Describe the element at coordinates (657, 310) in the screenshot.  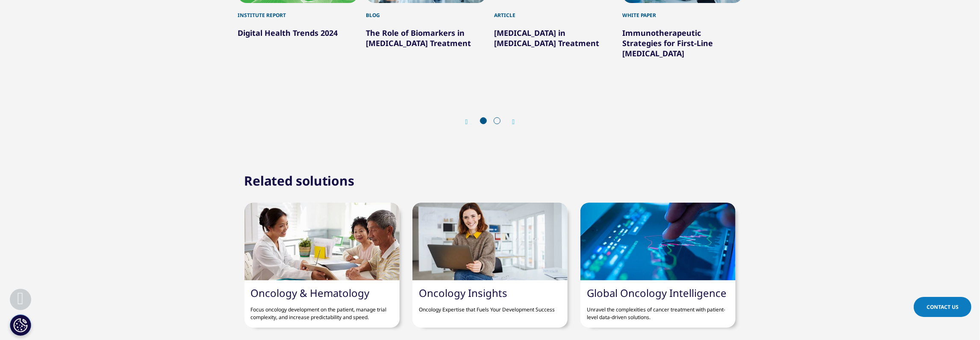
I see `p: Unravel the complexities of cancer treatment with patient-level data-driven solutions.` at that location.